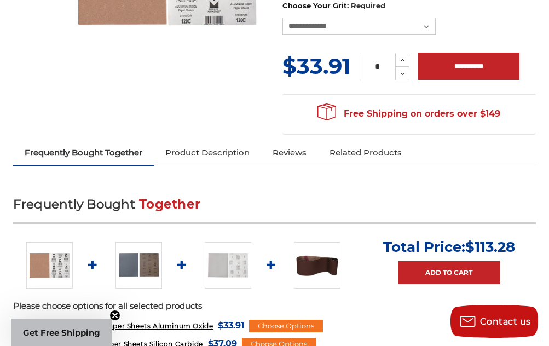  Describe the element at coordinates (490, 247) in the screenshot. I see `span: $113.28` at that location.